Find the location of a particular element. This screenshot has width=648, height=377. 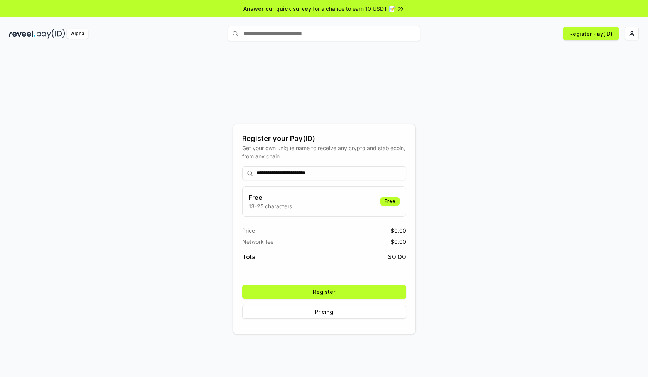

button: Register Pay(ID) is located at coordinates (591, 34).